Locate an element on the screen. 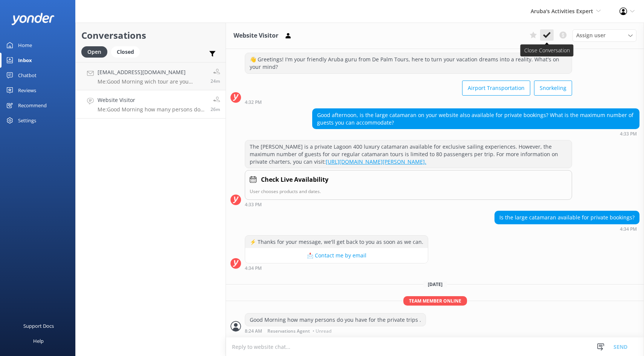  div: ⚡ Thanks for your message, we'll get back to you as soon as we can. is located at coordinates (336, 242).